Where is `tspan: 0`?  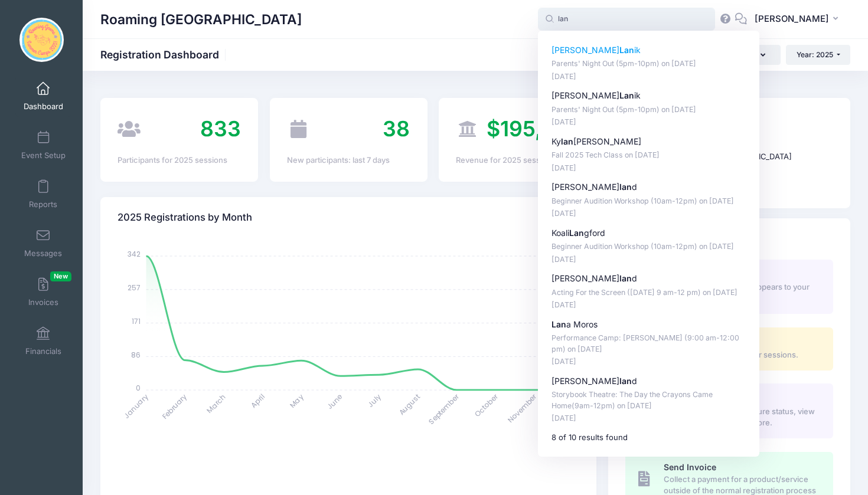 tspan: 0 is located at coordinates (138, 388).